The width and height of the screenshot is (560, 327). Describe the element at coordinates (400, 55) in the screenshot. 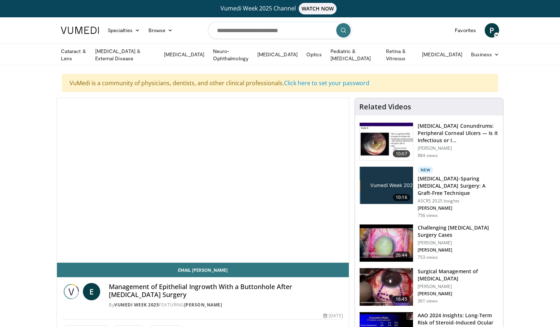

I see `a: Retina & Vitreous` at that location.